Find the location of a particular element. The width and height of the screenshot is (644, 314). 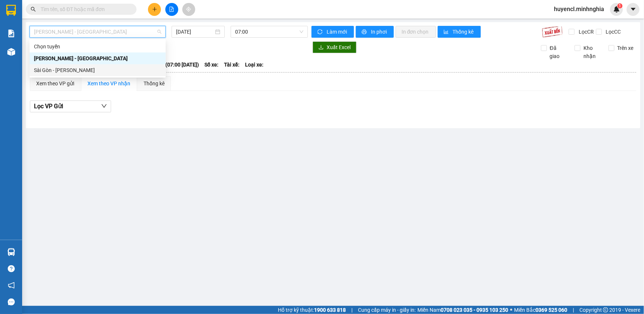

span: Cung cấp máy in - giấy in: is located at coordinates (387, 310).